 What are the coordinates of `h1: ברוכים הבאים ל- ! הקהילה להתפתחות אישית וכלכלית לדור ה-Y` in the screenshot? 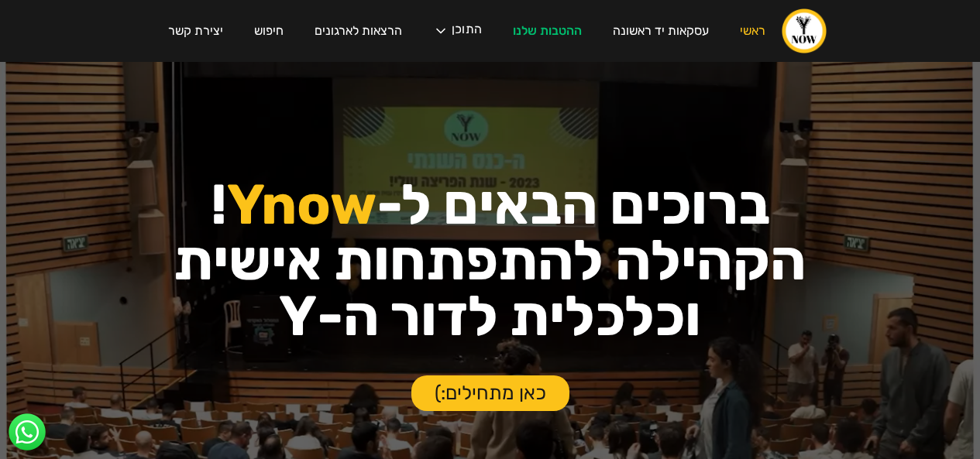 It's located at (491, 261).